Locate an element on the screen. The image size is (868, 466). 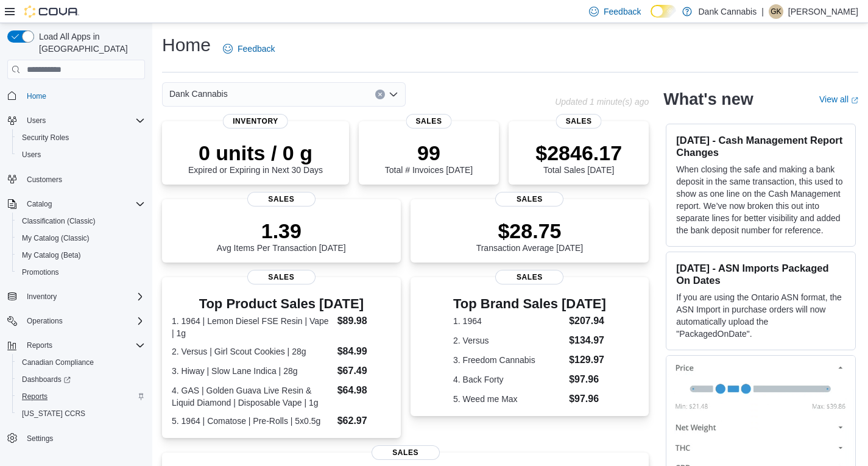
dt: 5. Weed me Max is located at coordinates (509, 399).